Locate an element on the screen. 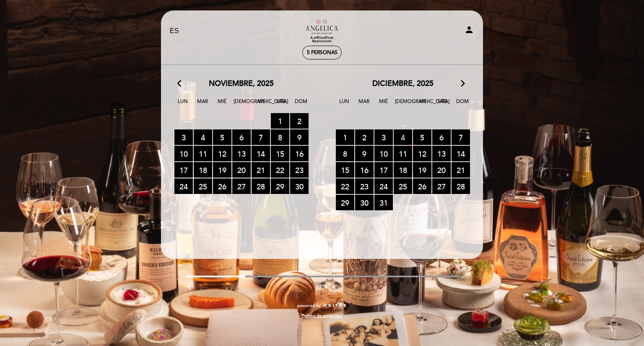 The width and height of the screenshot is (644, 346). span: powered by is located at coordinates (309, 306).